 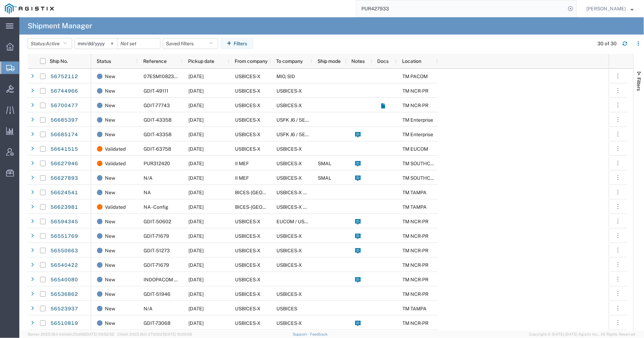 What do you see at coordinates (608, 43) in the screenshot?
I see `div: 30 of 30` at bounding box center [608, 43].